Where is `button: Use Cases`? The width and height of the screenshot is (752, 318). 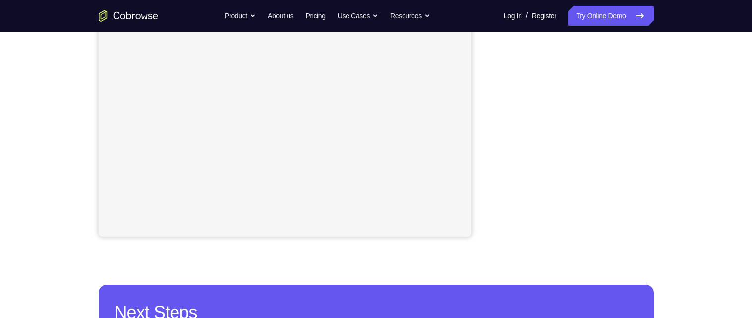 button: Use Cases is located at coordinates (358, 16).